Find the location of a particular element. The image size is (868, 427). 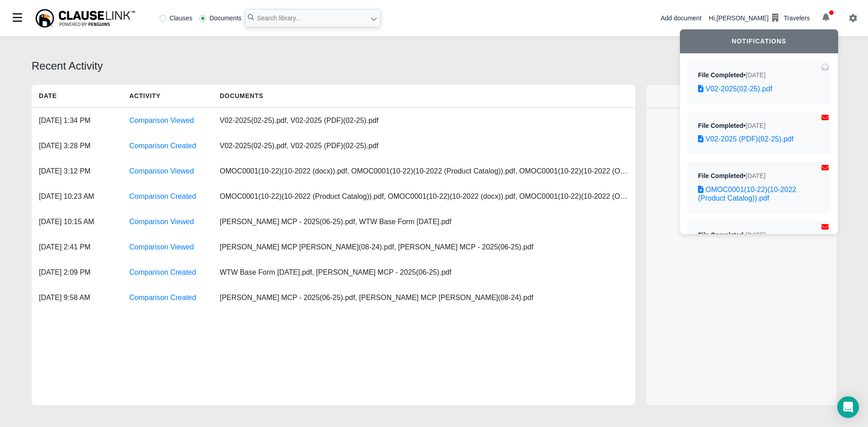

span: Aug 28, 2025, 10:56 AM is located at coordinates (756, 176).